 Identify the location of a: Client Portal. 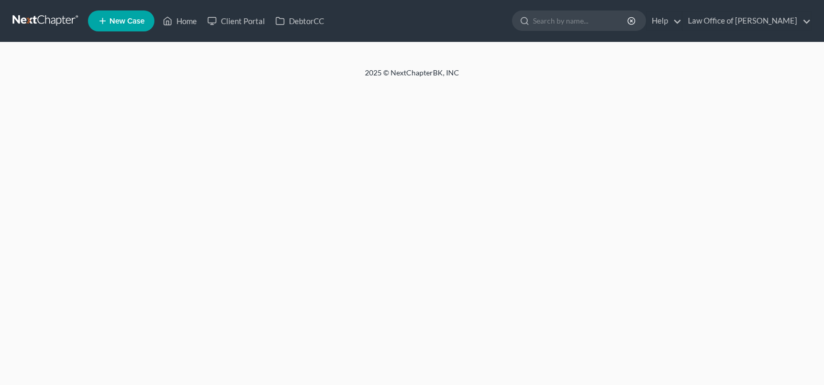
(236, 21).